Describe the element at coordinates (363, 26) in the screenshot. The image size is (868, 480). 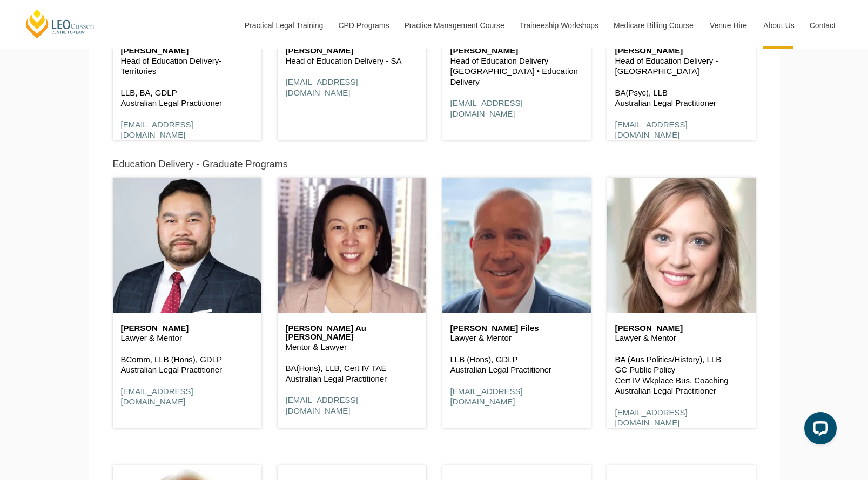
I see `a: CPD Programs` at that location.